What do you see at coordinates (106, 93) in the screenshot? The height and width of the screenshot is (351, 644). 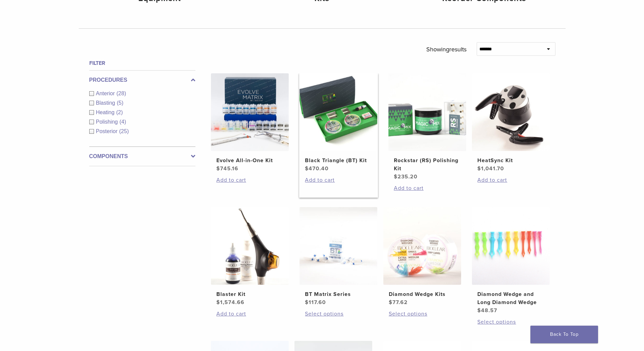 I see `span: Anterior` at bounding box center [106, 93].